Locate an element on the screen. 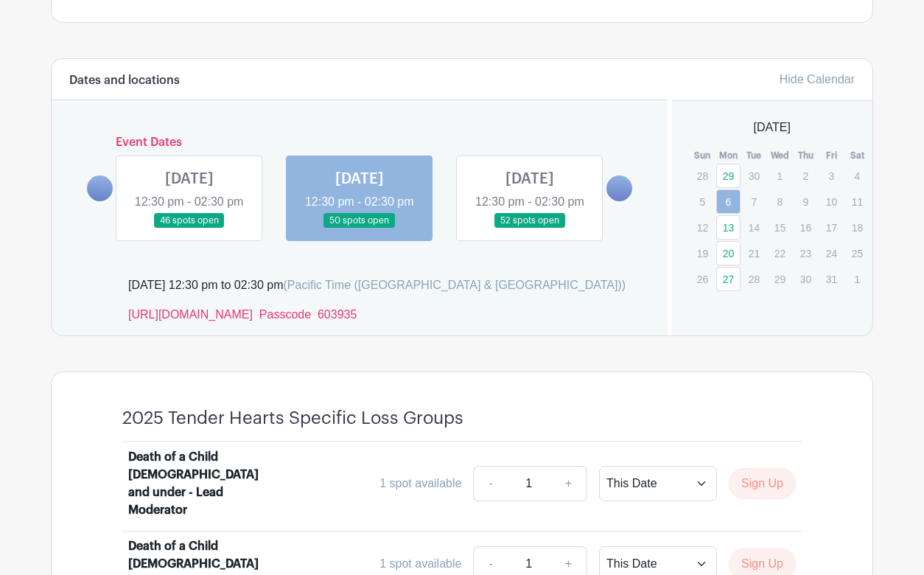  p: 19 is located at coordinates (702, 253).